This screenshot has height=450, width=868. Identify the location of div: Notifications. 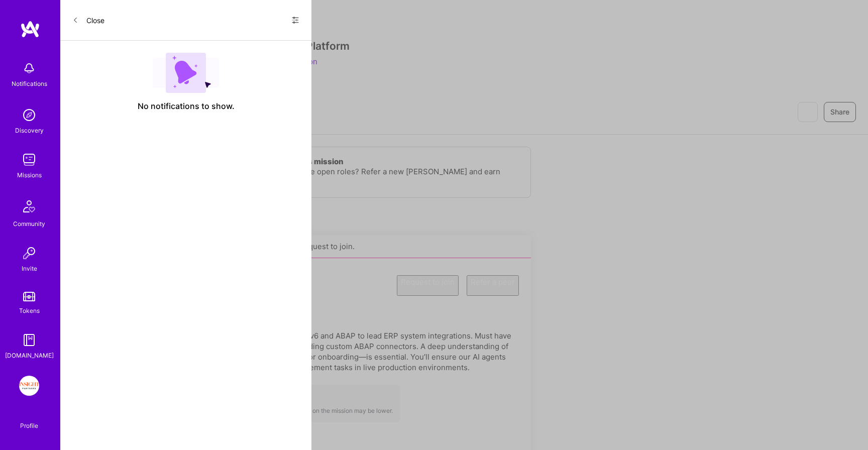
(29, 84).